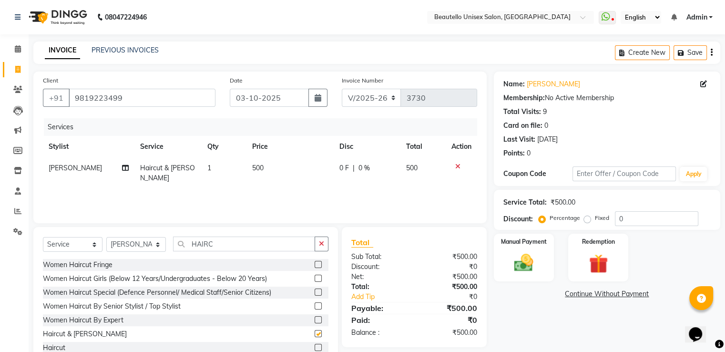 Image resolution: width=725 pixels, height=352 pixels. I want to click on div: Coupon Code, so click(538, 173).